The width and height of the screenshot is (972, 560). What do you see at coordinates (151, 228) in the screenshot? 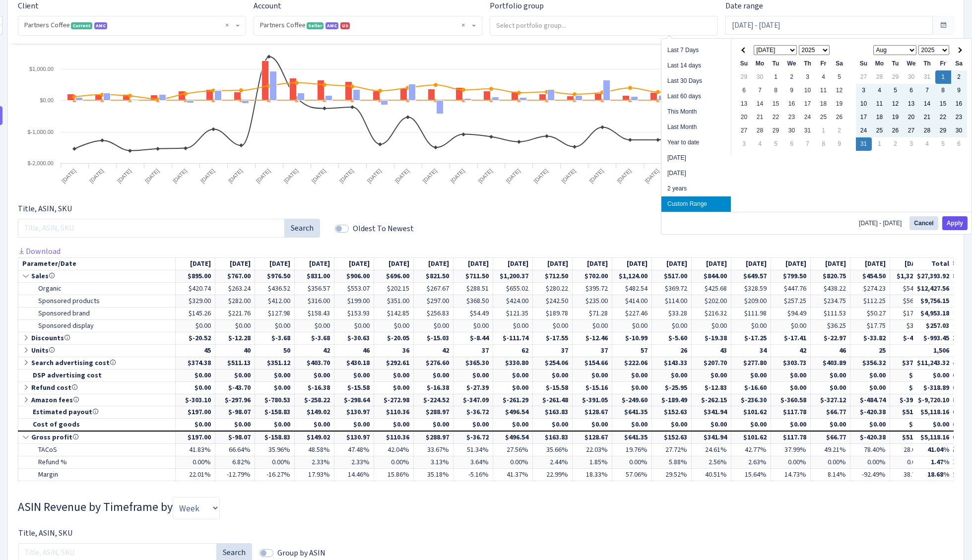
I see `input: Title, ASIN, SKU` at bounding box center [151, 228].